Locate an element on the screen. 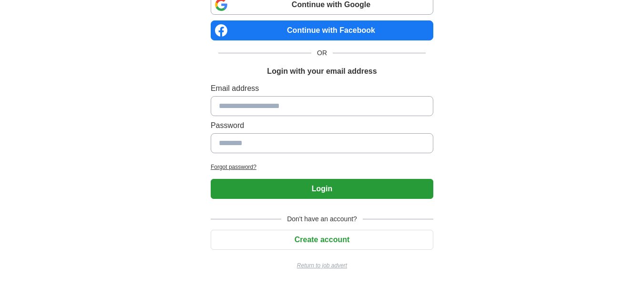  a: Return to job advert is located at coordinates (321, 266).